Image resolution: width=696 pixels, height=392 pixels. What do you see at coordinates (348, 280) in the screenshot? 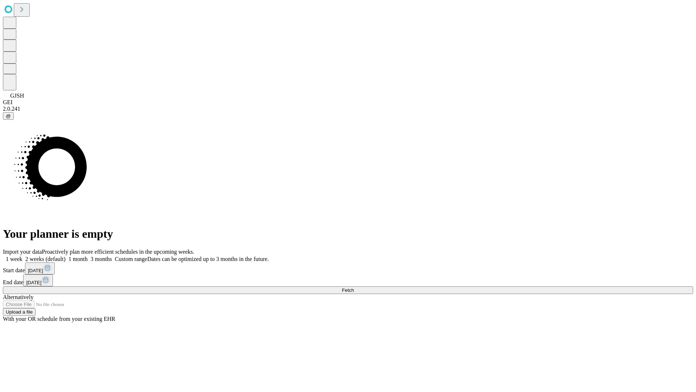
I see `div: End date` at bounding box center [348, 280].